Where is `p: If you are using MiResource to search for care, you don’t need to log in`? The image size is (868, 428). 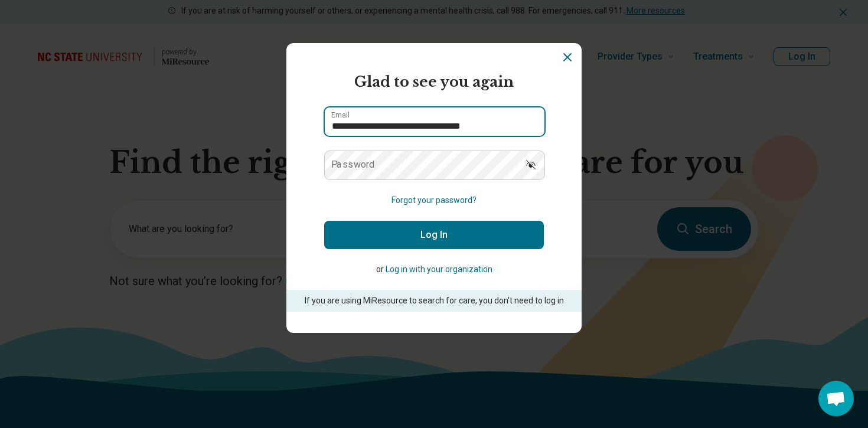 p: If you are using MiResource to search for care, you don’t need to log in is located at coordinates (434, 300).